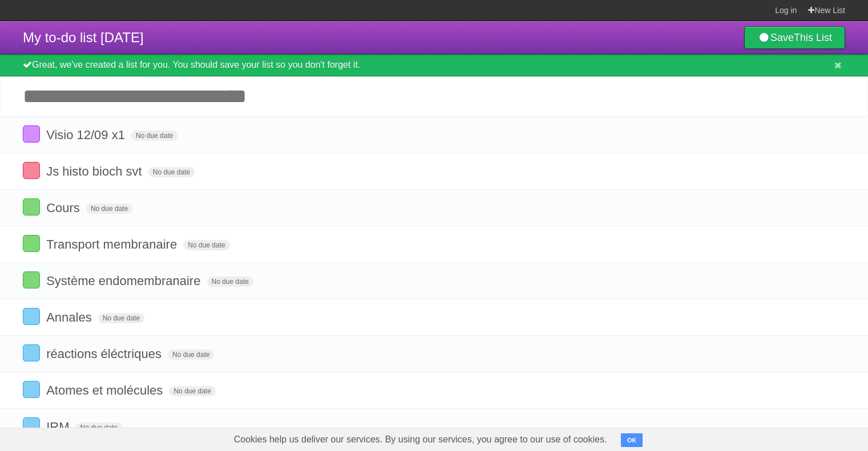 The width and height of the screenshot is (868, 451). I want to click on span: Atomes et molécules, so click(106, 390).